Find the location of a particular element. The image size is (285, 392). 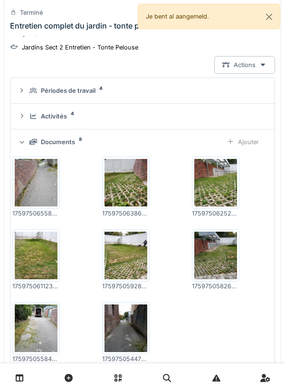

div: 17597506112337694078594357070346.jpg is located at coordinates (36, 286).